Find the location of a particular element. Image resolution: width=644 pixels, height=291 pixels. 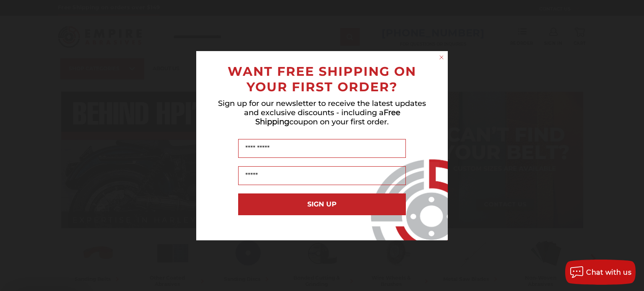

input: Email is located at coordinates (322, 175).